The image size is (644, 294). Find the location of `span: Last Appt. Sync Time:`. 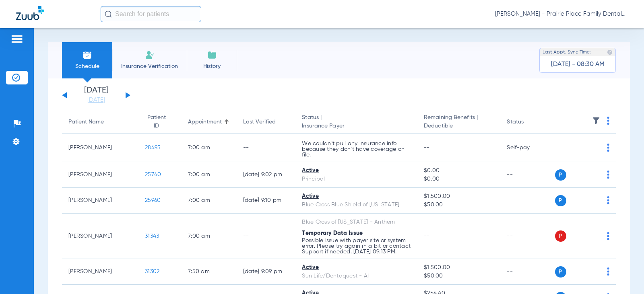

span: Last Appt. Sync Time: is located at coordinates (567, 52).